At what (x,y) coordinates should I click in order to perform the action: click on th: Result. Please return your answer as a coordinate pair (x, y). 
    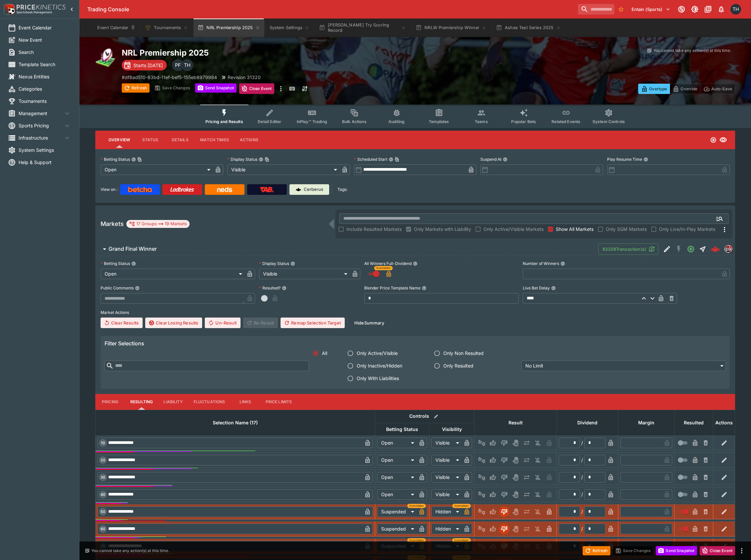
    Looking at the image, I should click on (516, 422).